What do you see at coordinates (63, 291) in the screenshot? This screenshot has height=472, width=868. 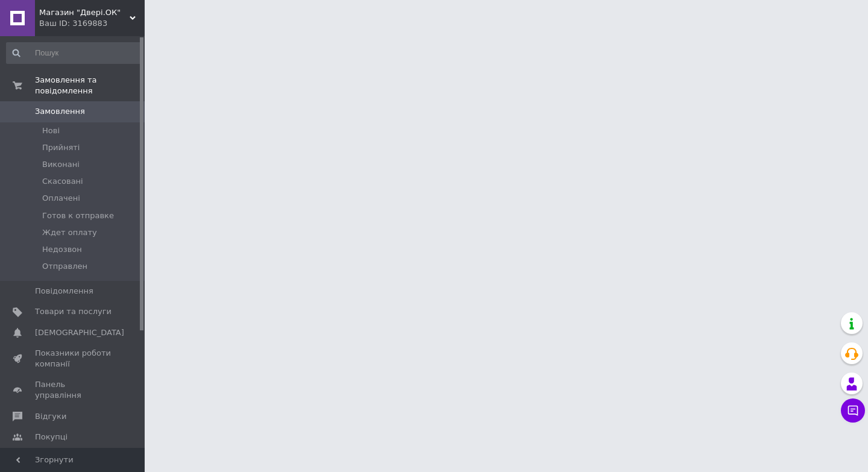 I see `span: Повідомлення` at bounding box center [63, 291].